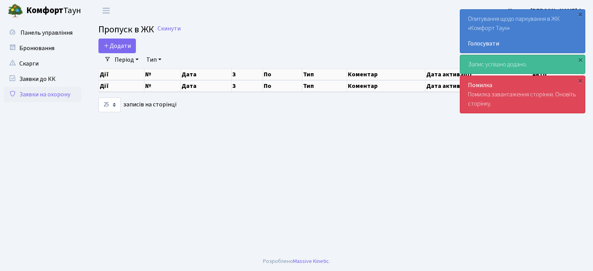 The width and height of the screenshot is (593, 271). What do you see at coordinates (522, 44) in the screenshot?
I see `a: Голосувати` at bounding box center [522, 44].